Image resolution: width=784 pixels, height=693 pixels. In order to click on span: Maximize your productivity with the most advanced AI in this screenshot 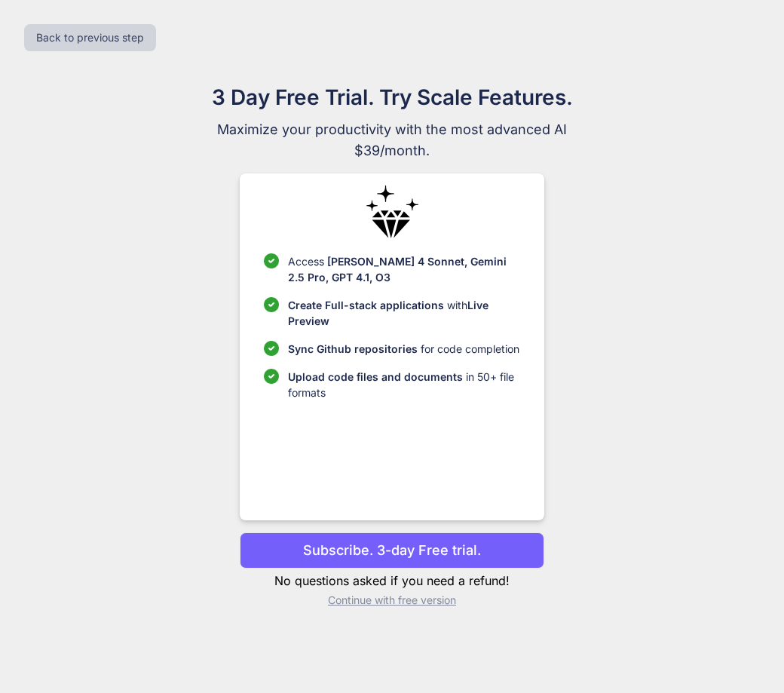, I will do `click(392, 130)`.